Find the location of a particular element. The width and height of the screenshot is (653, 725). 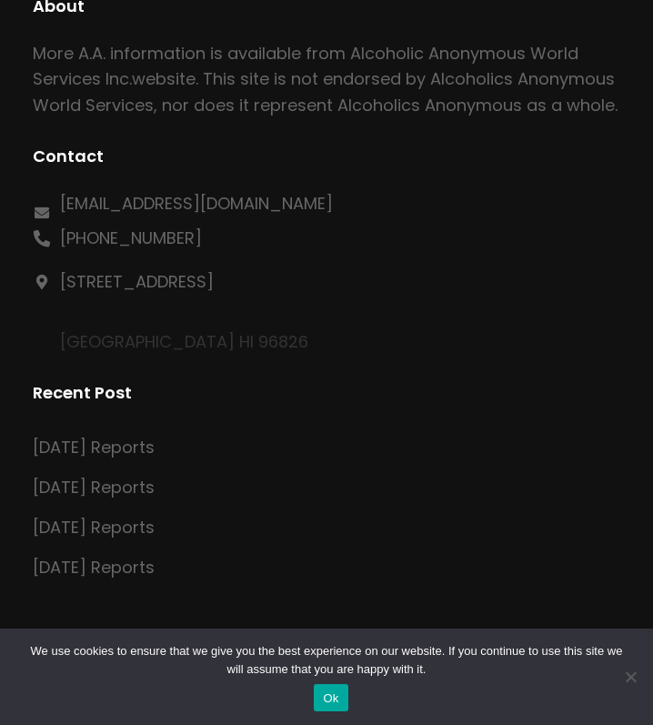

button: Ok is located at coordinates (330, 698).